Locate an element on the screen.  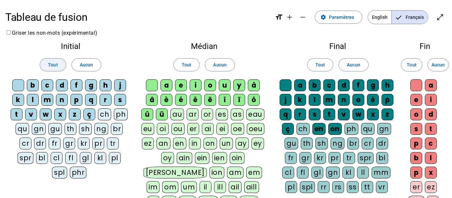
span: Paramètres is located at coordinates (342, 17).